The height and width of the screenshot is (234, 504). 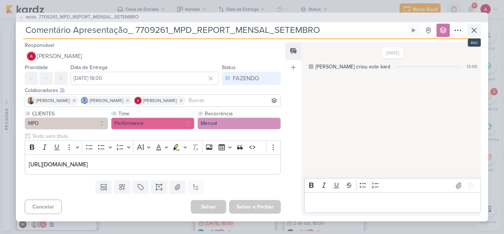 I want to click on div: FAZENDO, so click(x=246, y=78).